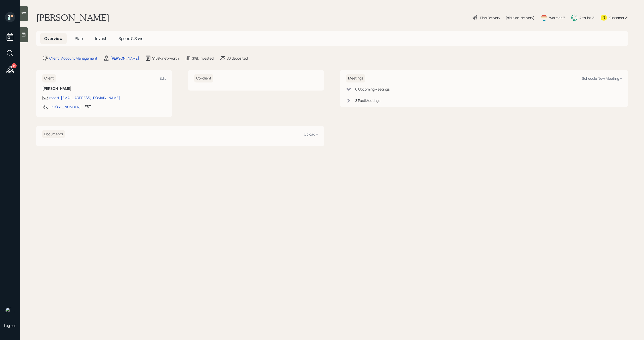  What do you see at coordinates (166, 58) in the screenshot?
I see `div: $108k net-worth` at bounding box center [166, 58].